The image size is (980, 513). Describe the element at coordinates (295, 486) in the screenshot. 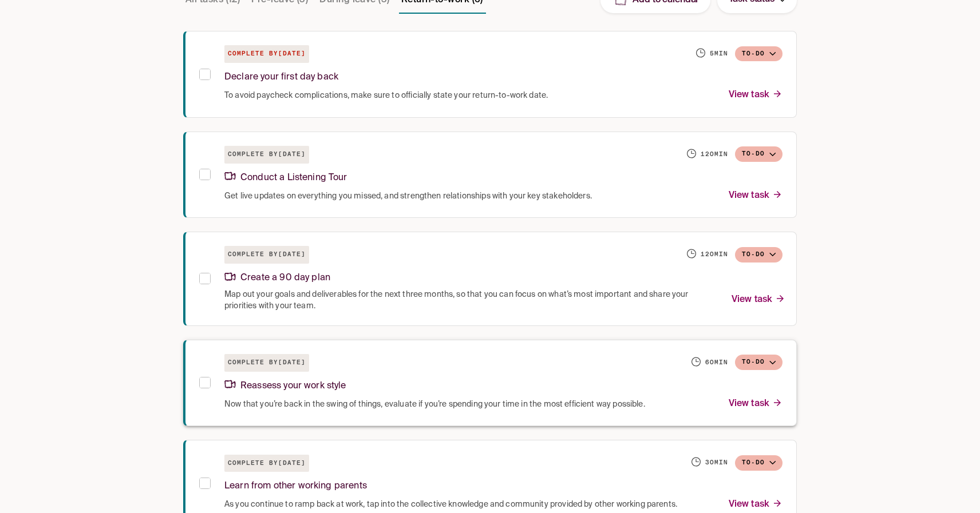

I see `p: Learn from other working parents` at that location.